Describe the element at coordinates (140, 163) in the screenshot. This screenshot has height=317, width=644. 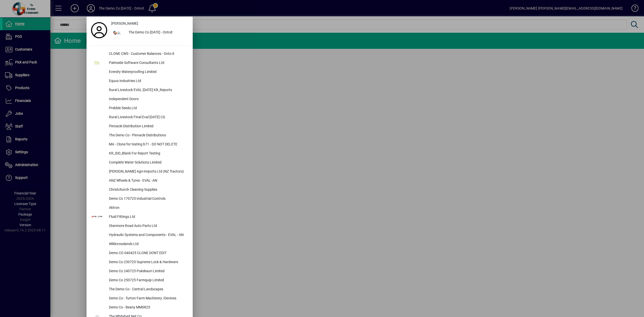
I see `button: Complete Water Solutions Limited` at that location.